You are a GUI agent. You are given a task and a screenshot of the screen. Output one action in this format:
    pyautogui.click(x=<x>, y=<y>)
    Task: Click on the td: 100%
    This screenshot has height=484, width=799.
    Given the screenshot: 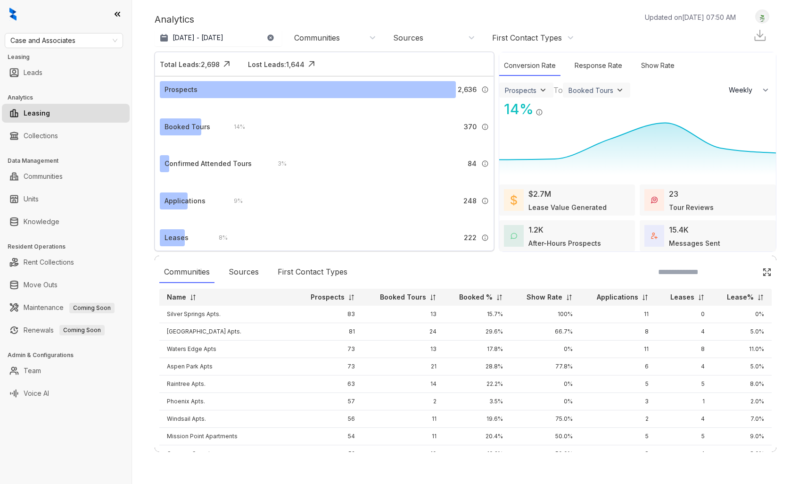 What is the action you would take?
    pyautogui.click(x=545, y=314)
    